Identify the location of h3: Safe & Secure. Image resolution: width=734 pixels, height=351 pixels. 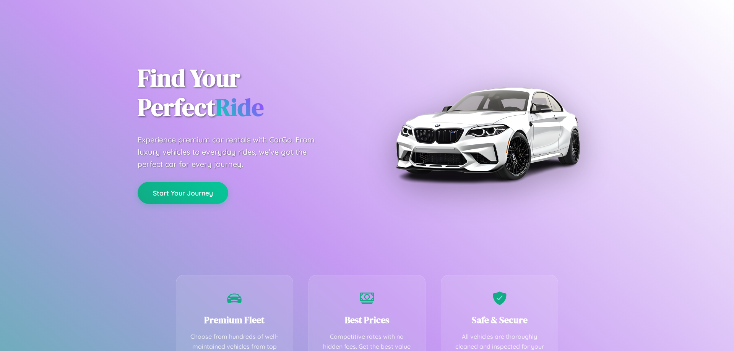
(499, 320).